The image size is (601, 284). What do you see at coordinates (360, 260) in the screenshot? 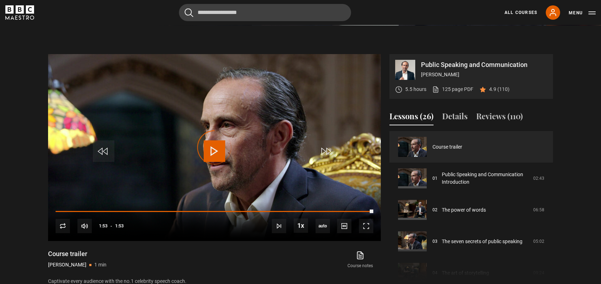
I see `a: Course notes` at bounding box center [360, 260].